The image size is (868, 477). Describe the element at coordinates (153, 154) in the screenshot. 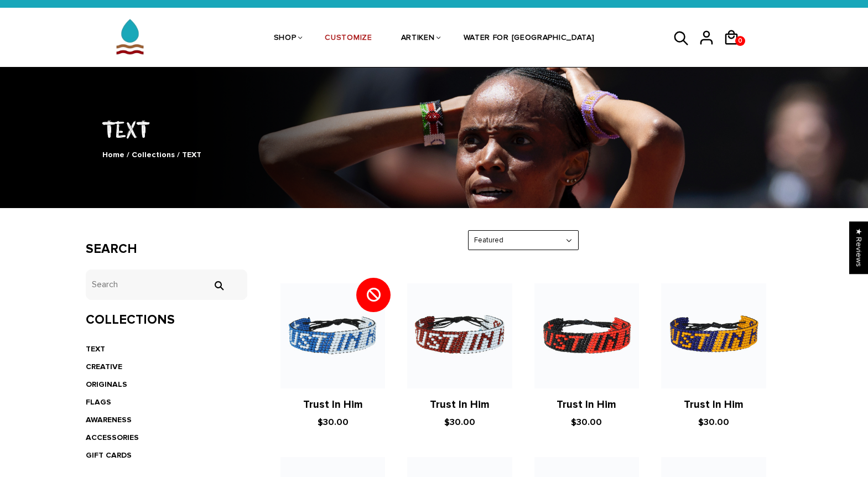

I see `a: Collections` at that location.